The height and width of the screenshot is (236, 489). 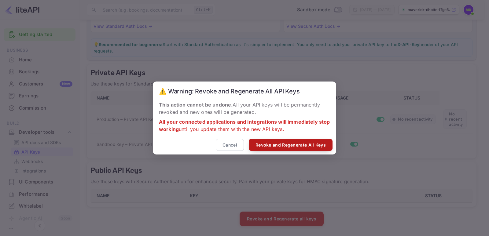 I want to click on strong: All your connected applications and integrations will immediately stop working, so click(x=244, y=126).